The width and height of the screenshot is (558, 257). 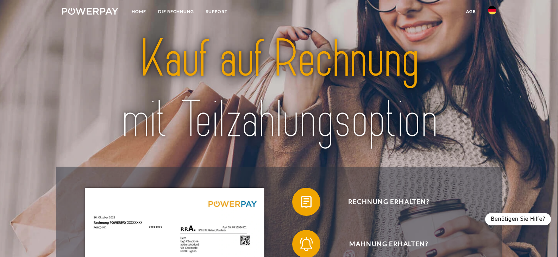 I want to click on div: Benötigen Sie Hilfe?, so click(x=518, y=219).